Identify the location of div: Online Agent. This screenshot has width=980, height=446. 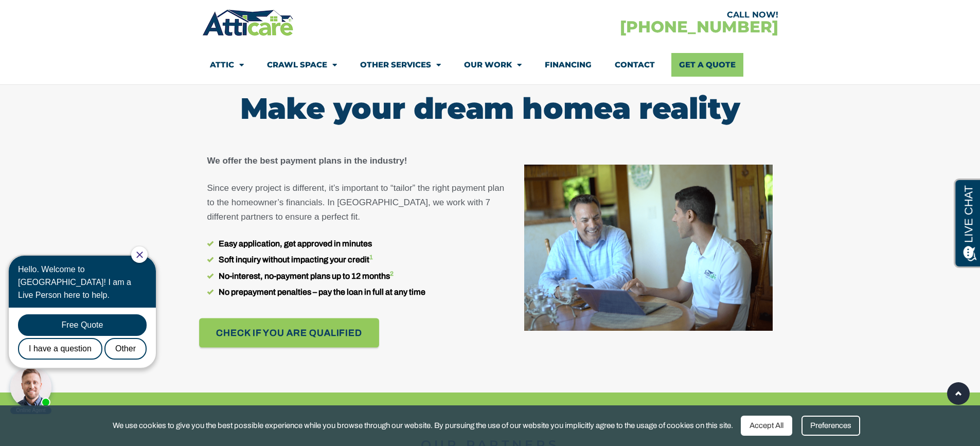
(26, 165).